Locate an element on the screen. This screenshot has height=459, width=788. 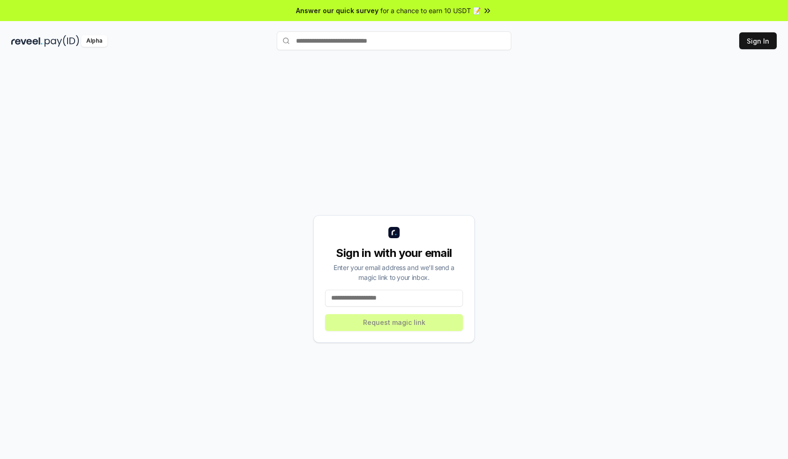
span: for a chance to earn 10 USDT 📝 is located at coordinates (430, 10).